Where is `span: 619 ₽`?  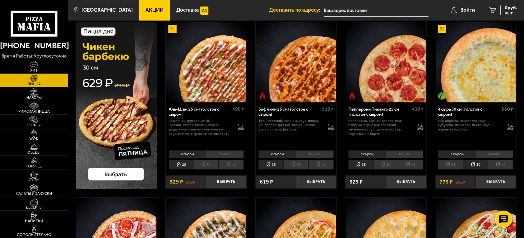
span: 619 ₽ is located at coordinates (266, 182).